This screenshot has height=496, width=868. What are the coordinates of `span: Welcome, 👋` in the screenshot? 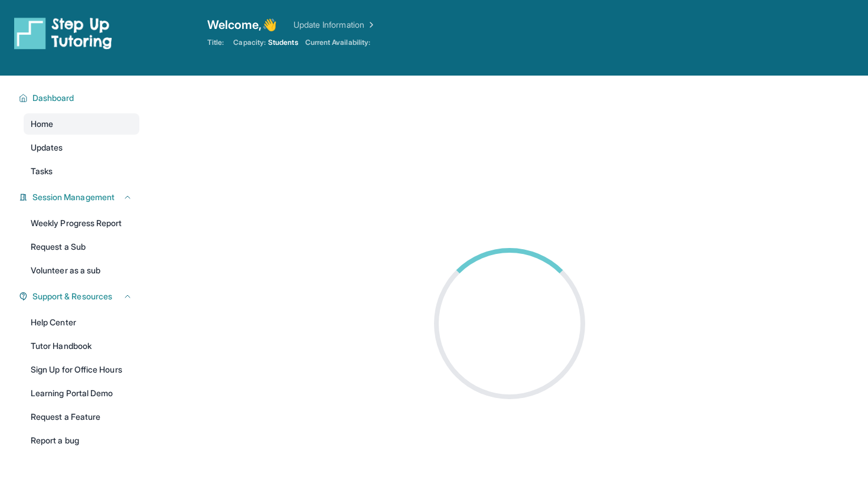 It's located at (242, 25).